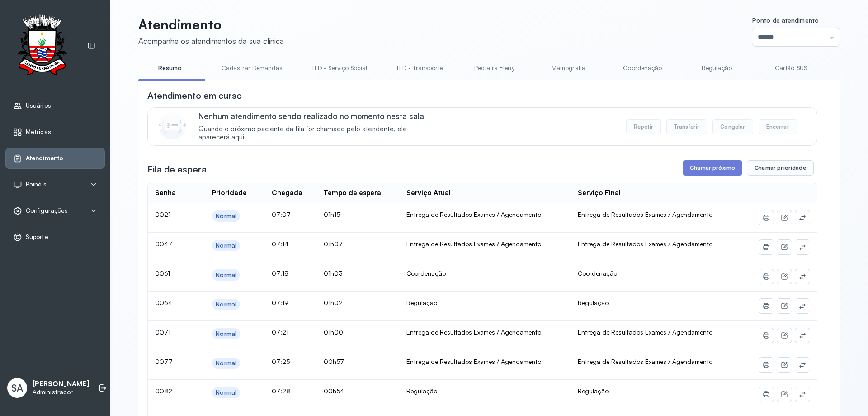 This screenshot has height=416, width=868. What do you see at coordinates (55, 106) in the screenshot?
I see `a: Usuários` at bounding box center [55, 106].